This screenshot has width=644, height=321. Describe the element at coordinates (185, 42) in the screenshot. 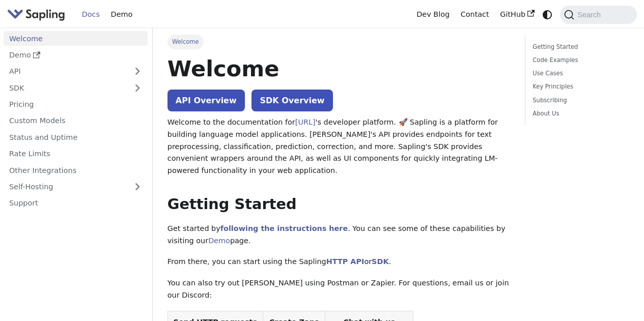

I see `span: Welcome` at that location.